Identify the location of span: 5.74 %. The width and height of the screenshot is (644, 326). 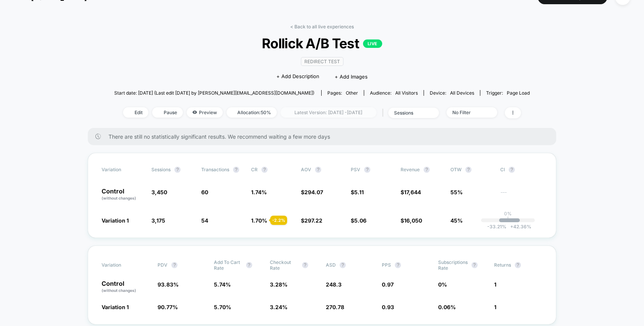
(222, 284).